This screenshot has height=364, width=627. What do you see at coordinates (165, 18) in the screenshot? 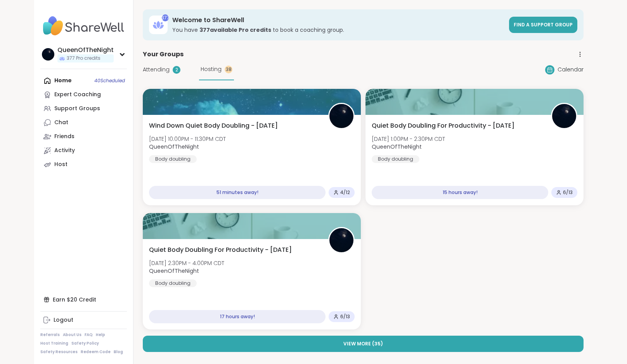
I see `div: 377` at bounding box center [165, 18].